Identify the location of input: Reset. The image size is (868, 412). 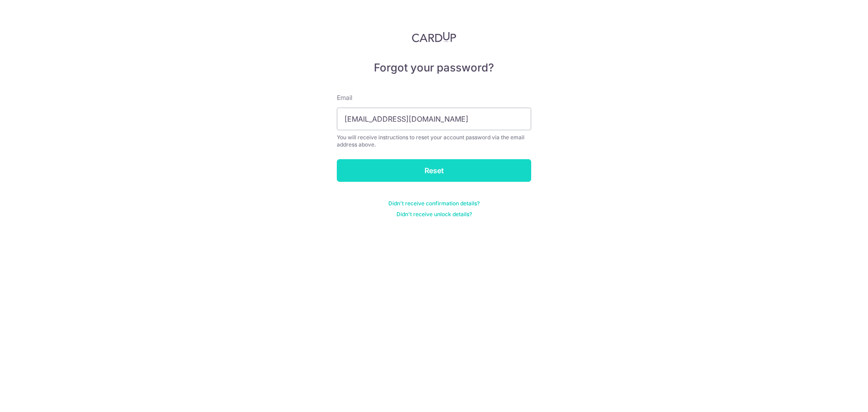
(434, 170).